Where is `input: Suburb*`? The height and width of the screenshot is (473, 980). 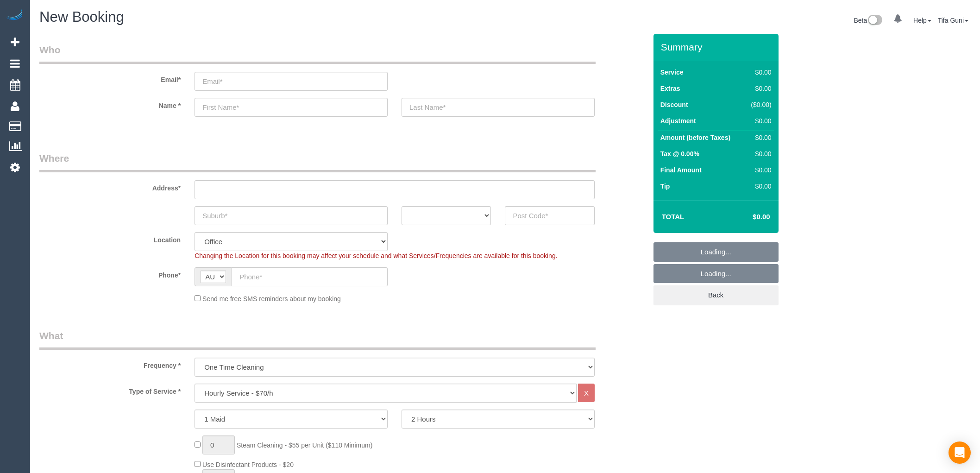
input: Suburb* is located at coordinates (291, 215).